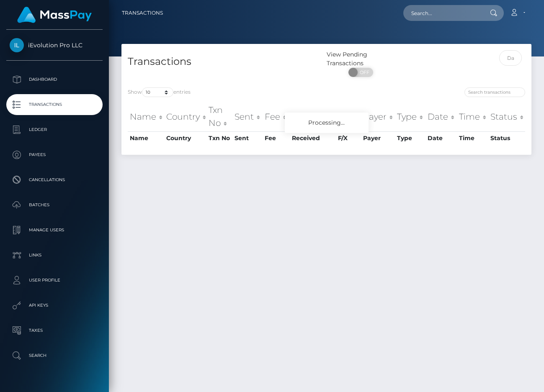  Describe the element at coordinates (54, 79) in the screenshot. I see `a: Dashboard` at that location.